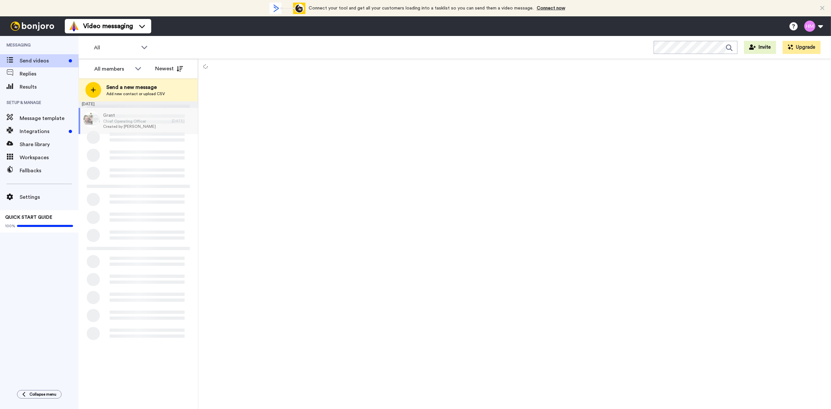  I want to click on span: Add new contact or upload CSV, so click(135, 94).